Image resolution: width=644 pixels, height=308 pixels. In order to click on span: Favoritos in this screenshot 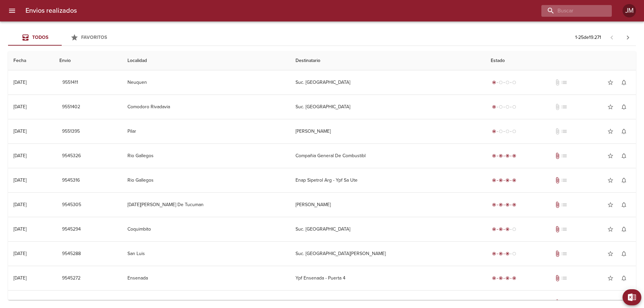, I will do `click(94, 37)`.